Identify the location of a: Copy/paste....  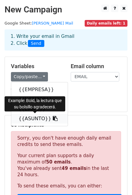
(29, 77).